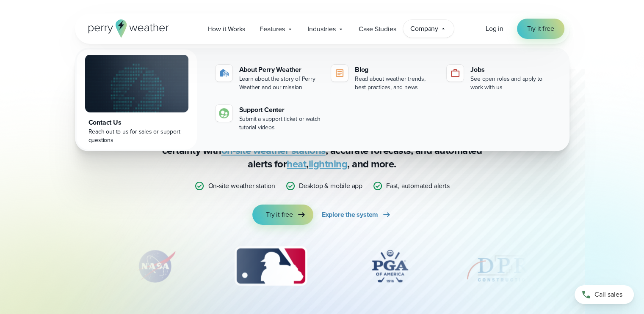 The height and width of the screenshot is (314, 644). Describe the element at coordinates (390, 267) in the screenshot. I see `img: PGA.svg` at that location.